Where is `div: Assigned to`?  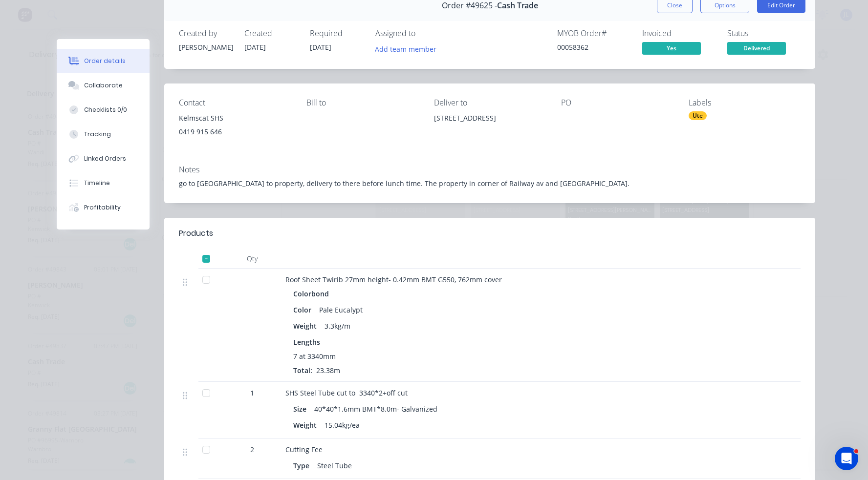 div: Assigned to is located at coordinates (424, 33).